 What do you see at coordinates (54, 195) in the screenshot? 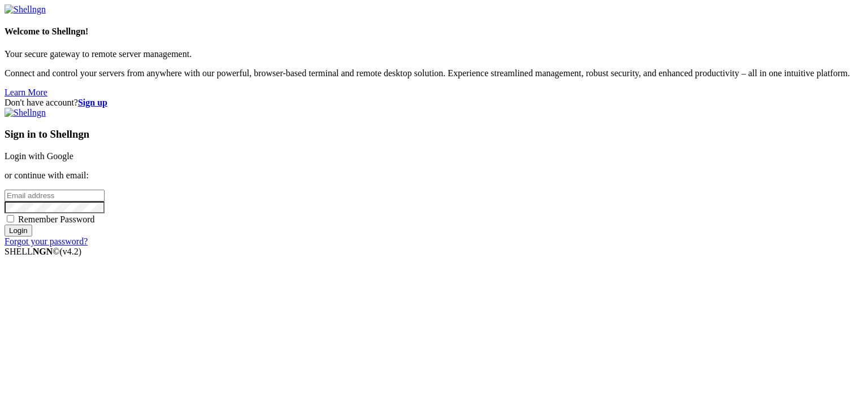
I see `input: Email address` at bounding box center [54, 195].